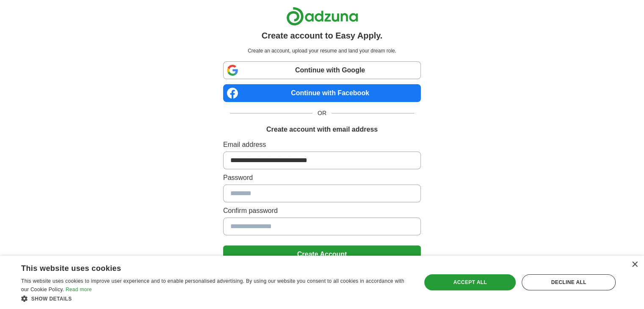  I want to click on a: Continue with Facebook, so click(322, 93).